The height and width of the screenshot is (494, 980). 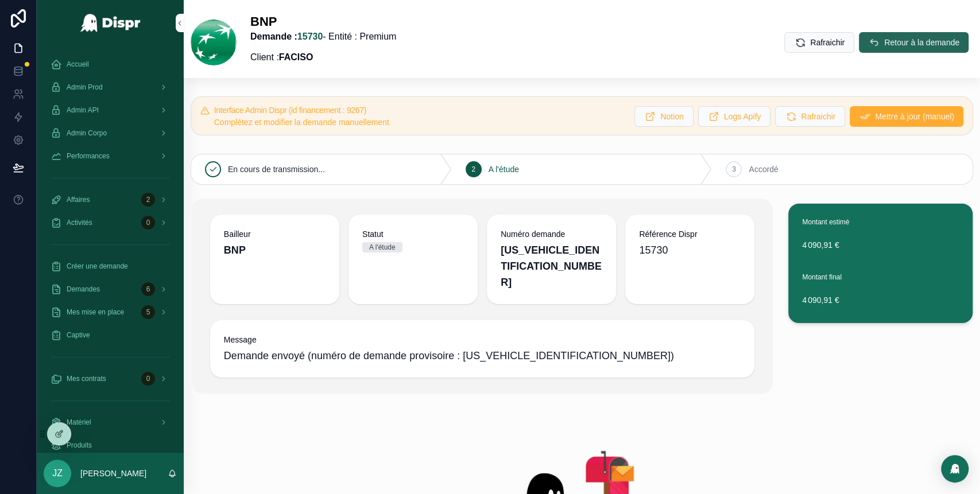 I want to click on span: Demandes, so click(x=83, y=289).